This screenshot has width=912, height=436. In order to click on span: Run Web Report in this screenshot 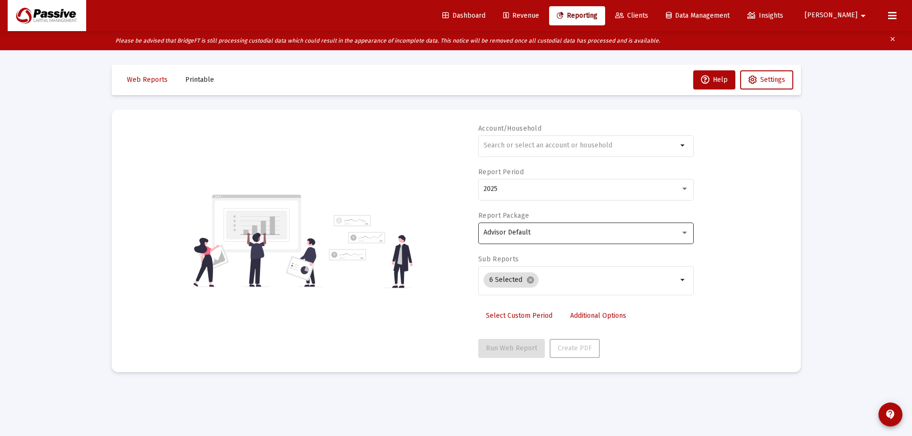, I will do `click(511, 348)`.